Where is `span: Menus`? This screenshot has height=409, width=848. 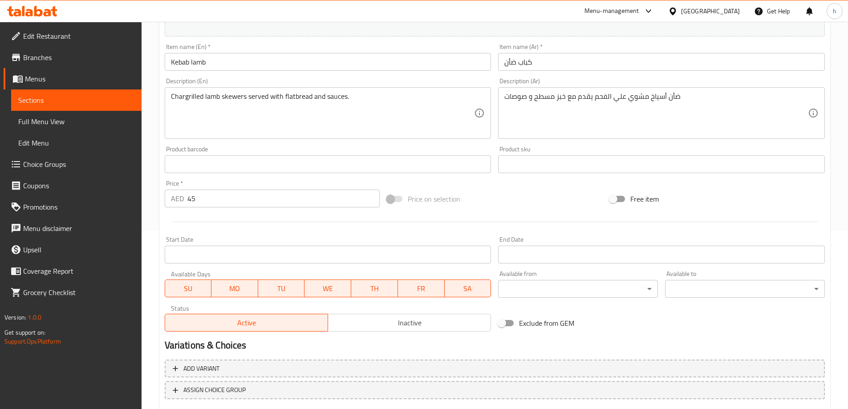
span: Menus is located at coordinates (80, 79).